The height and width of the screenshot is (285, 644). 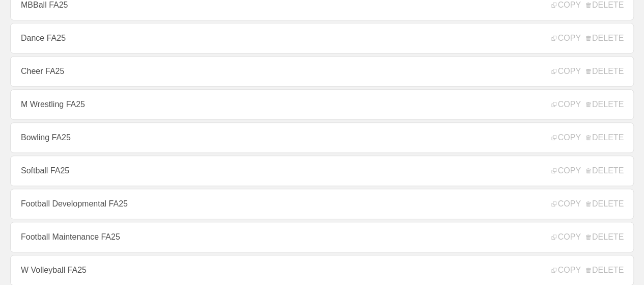 I want to click on a: Football Maintenance FA25, so click(x=322, y=237).